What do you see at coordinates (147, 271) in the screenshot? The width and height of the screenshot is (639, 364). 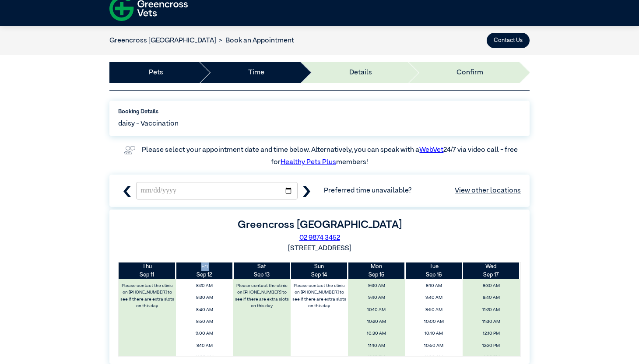 I see `th: Sep 11` at bounding box center [147, 271].